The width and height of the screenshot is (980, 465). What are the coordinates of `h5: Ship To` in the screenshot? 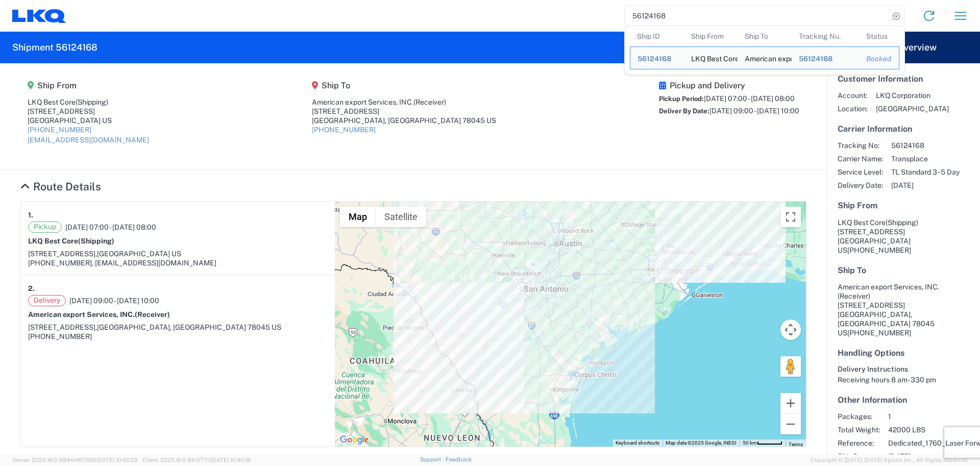 It's located at (903, 270).